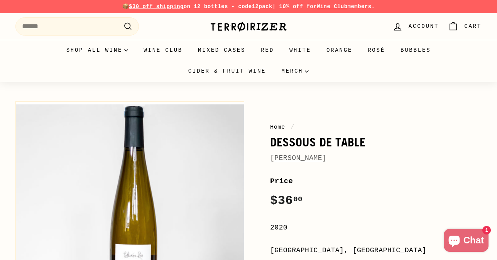 The width and height of the screenshot is (497, 260). Describe the element at coordinates (376, 50) in the screenshot. I see `a: Rosé` at that location.